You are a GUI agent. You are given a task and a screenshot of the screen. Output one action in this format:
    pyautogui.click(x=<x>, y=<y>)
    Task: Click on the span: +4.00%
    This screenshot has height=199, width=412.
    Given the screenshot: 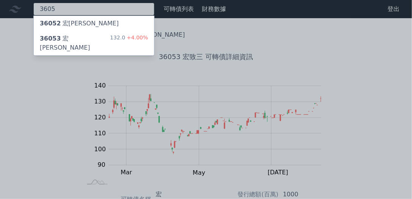 What is the action you would take?
    pyautogui.click(x=137, y=38)
    